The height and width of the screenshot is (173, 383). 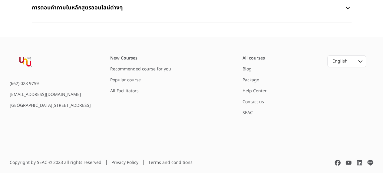 I want to click on img: YourNextU Logo, so click(x=25, y=62).